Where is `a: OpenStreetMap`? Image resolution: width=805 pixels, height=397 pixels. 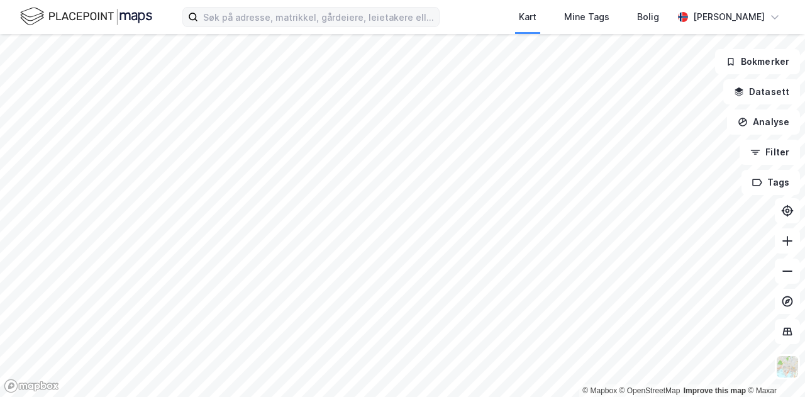 a: OpenStreetMap is located at coordinates (649, 390).